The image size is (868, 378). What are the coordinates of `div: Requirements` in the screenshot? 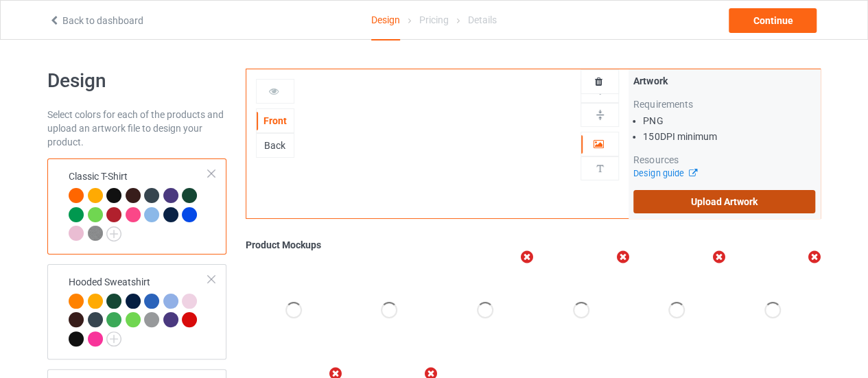 It's located at (724, 104).